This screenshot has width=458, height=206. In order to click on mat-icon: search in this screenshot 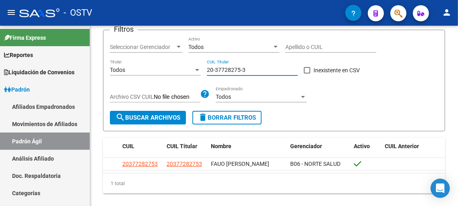, I will do `click(120, 118)`.